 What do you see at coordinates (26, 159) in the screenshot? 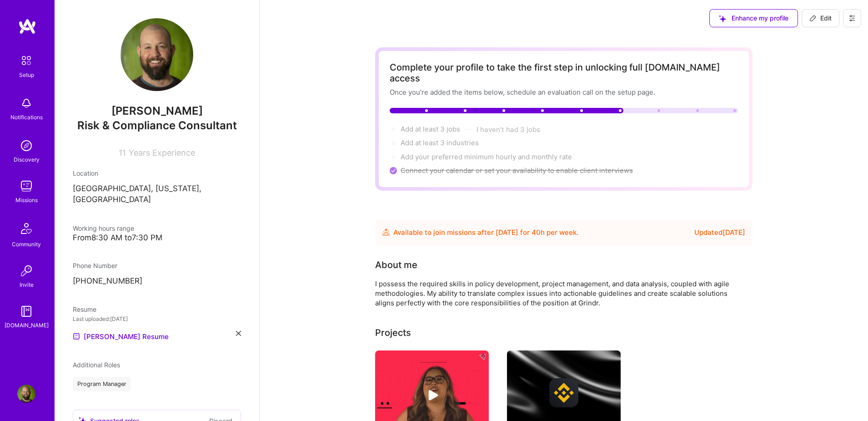
I see `div: Discovery` at bounding box center [26, 159].